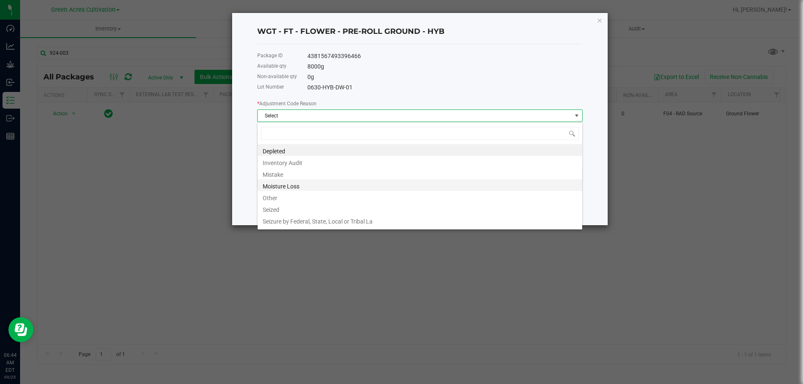 This screenshot has width=803, height=384. What do you see at coordinates (271, 87) in the screenshot?
I see `label: Lot Number` at bounding box center [271, 87].